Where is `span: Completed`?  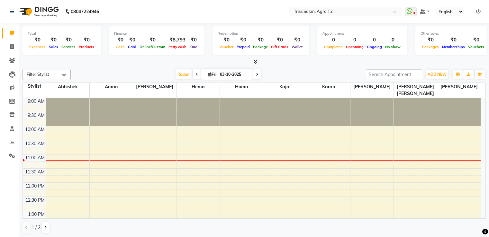 span: Completed is located at coordinates (333, 47).